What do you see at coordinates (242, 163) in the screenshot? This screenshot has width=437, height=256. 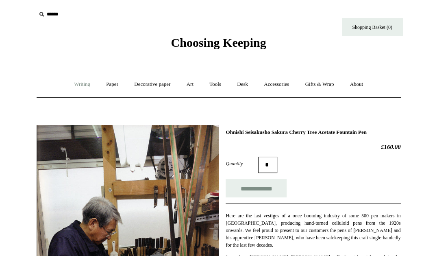 I see `label: Quantity` at bounding box center [242, 163].